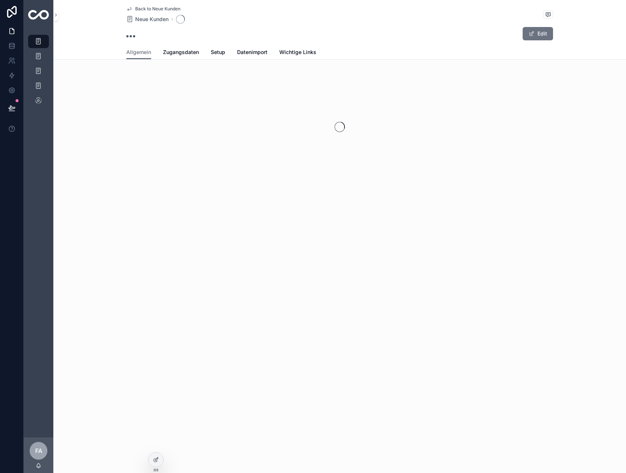 The height and width of the screenshot is (473, 626). I want to click on span: Setup, so click(218, 52).